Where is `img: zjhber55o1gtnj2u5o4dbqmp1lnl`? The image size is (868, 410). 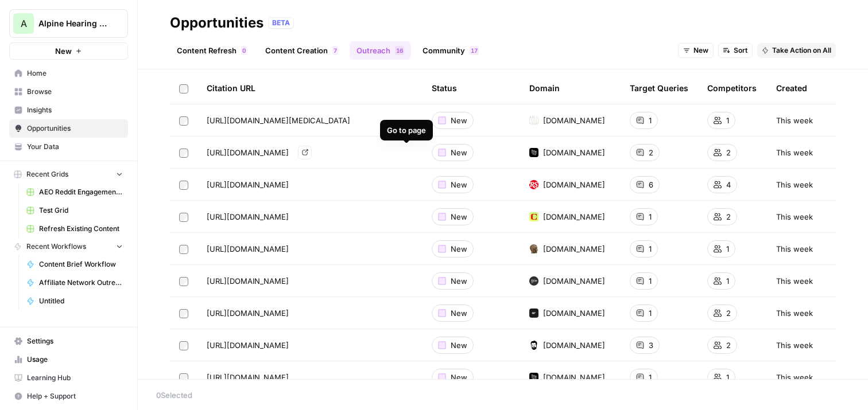 img: zjhber55o1gtnj2u5o4dbqmp1lnl is located at coordinates (534, 249).